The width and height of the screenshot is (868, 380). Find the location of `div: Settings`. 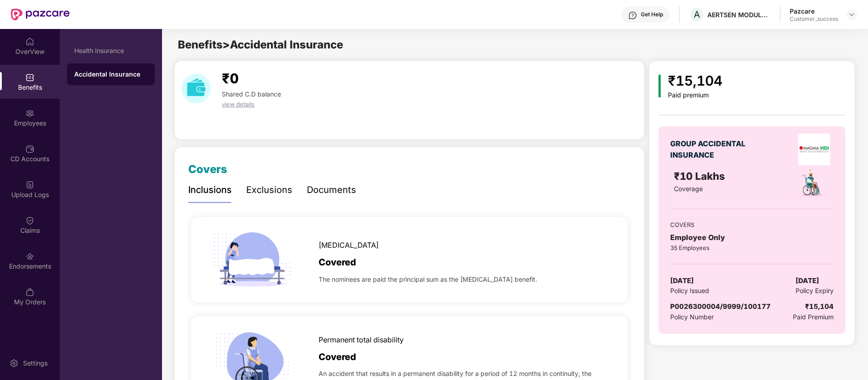

div: Settings is located at coordinates (36, 363).